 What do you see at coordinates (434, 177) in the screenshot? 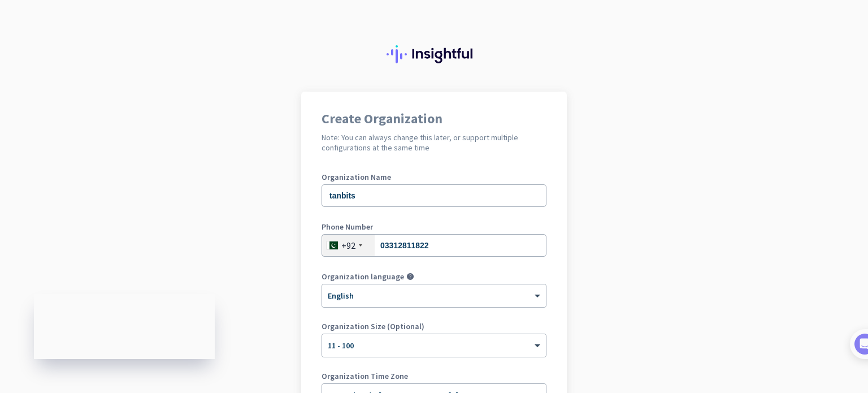
I see `label: Organization Name` at bounding box center [434, 177].